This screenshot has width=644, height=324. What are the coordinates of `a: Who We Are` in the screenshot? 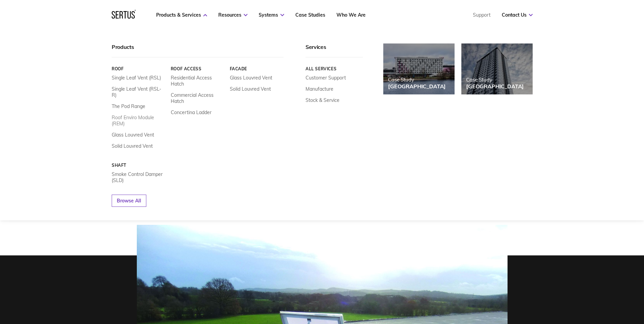 It's located at (351, 15).